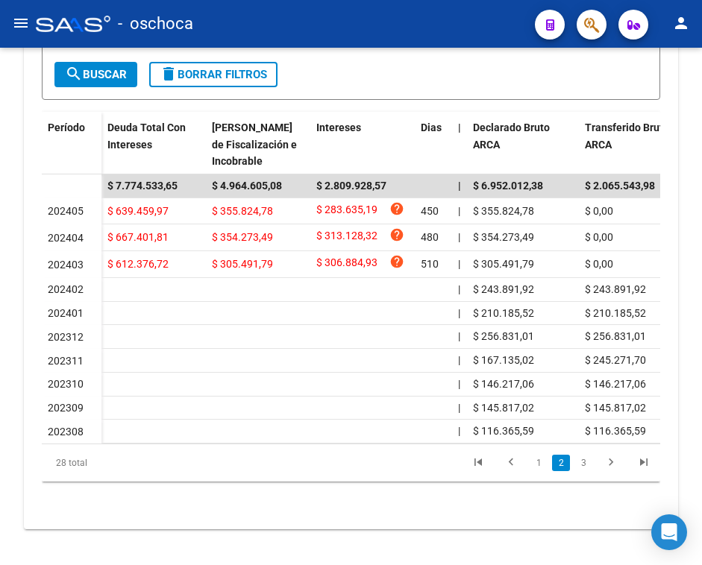 The width and height of the screenshot is (702, 565). I want to click on span: 202310, so click(66, 384).